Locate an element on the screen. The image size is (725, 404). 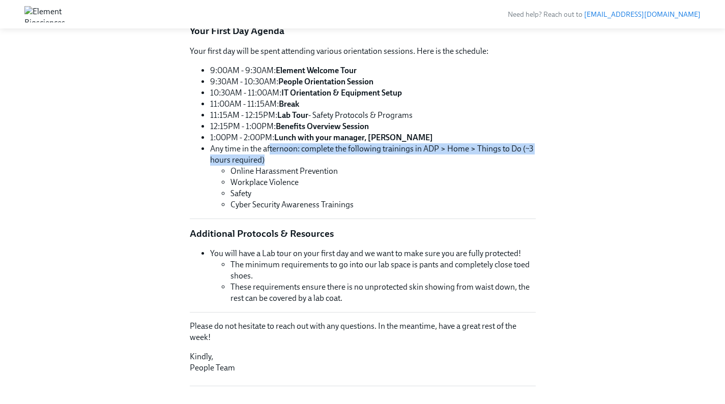
strong: People Orientation Session is located at coordinates (325, 81).